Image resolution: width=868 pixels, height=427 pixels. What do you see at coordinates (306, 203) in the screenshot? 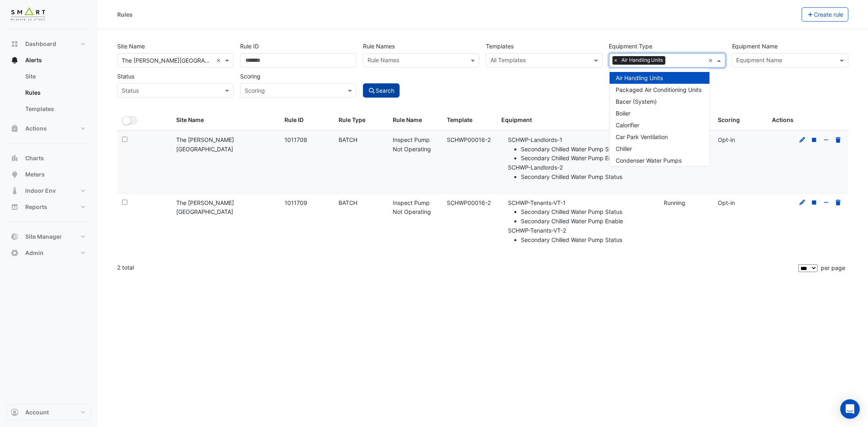
I see `div: 1011709` at bounding box center [306, 203].